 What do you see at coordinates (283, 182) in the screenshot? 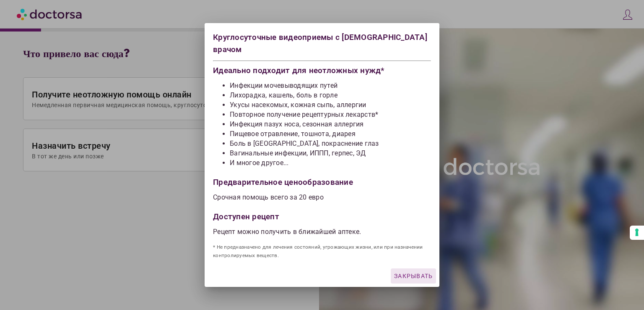
I see `font: Предварительное ценообразование` at bounding box center [283, 182].